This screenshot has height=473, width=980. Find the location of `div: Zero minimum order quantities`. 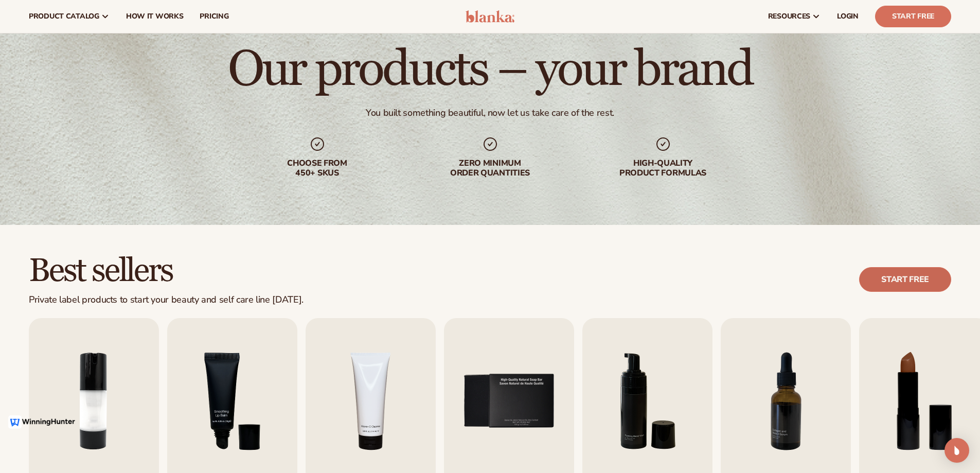

div: Zero minimum order quantities is located at coordinates (490, 168).